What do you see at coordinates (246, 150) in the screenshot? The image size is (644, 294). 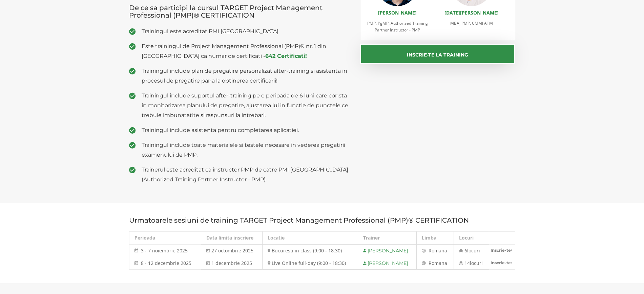 I see `span: Trainingul include toate materialele si testele necesare in vederea pregatirii examenului de PMP.` at bounding box center [246, 150].